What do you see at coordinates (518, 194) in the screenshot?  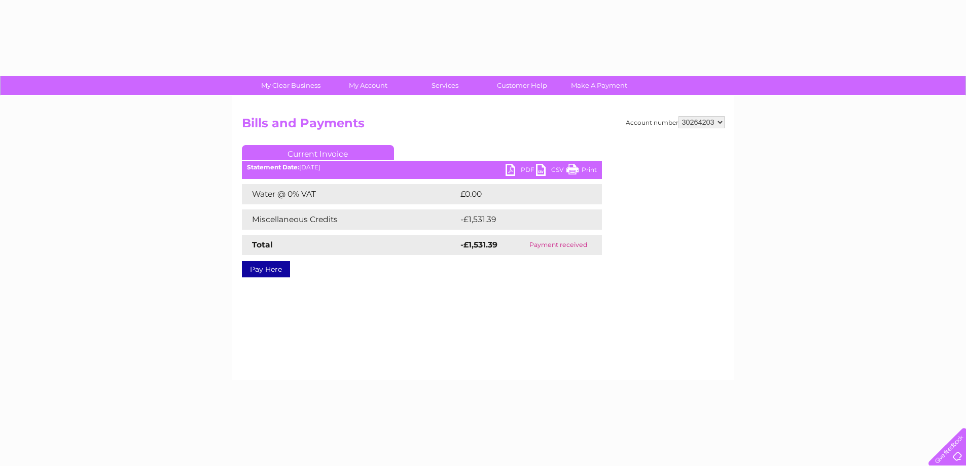 I see `td: £0.00` at bounding box center [518, 194].